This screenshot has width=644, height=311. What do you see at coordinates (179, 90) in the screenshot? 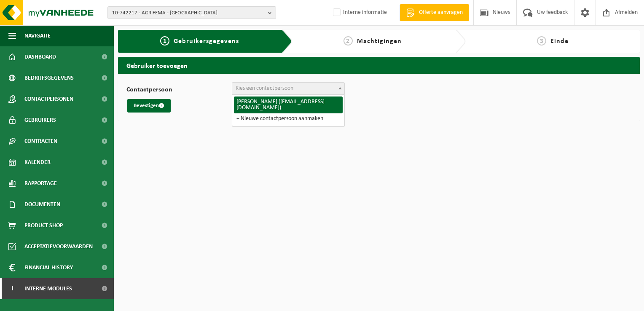
I see `label: Contactpersoon` at bounding box center [179, 90].